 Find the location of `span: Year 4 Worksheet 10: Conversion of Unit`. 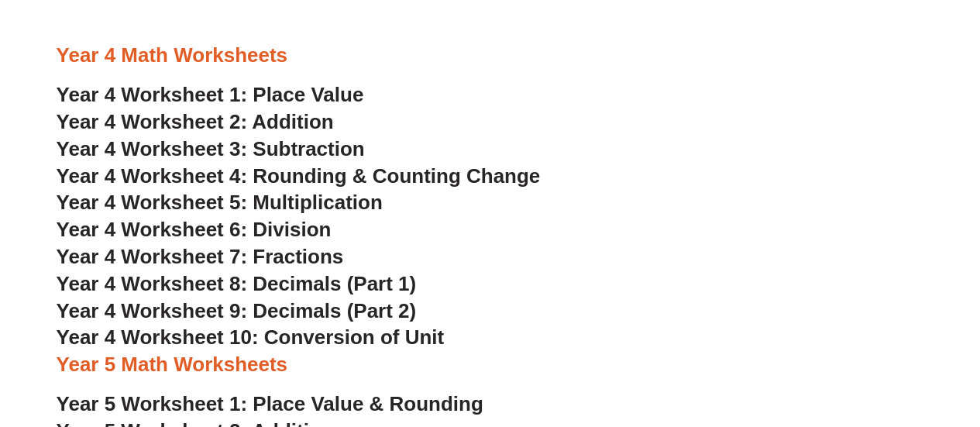

span: Year 4 Worksheet 10: Conversion of Unit is located at coordinates (250, 337).